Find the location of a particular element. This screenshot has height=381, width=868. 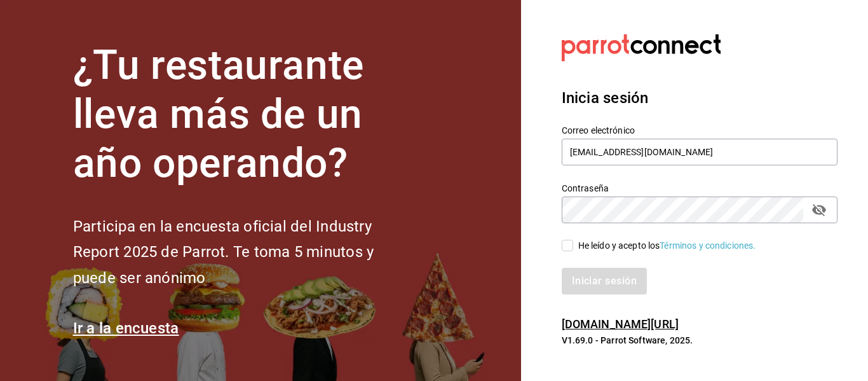

h3: Inicia sesión is located at coordinates (699, 98).